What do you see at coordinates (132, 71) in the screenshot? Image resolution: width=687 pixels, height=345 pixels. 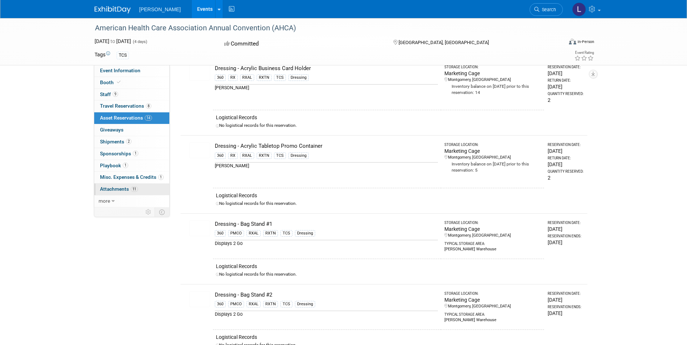 I see `a: Event Information` at bounding box center [132, 71].